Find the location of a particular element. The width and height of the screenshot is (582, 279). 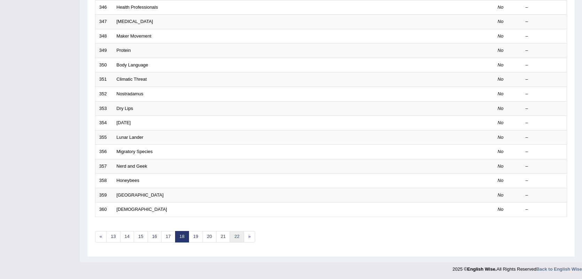

td: 357 is located at coordinates (104, 166).